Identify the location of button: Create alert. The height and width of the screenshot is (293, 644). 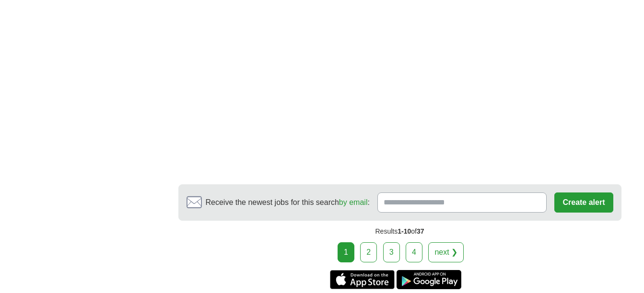
(584, 203).